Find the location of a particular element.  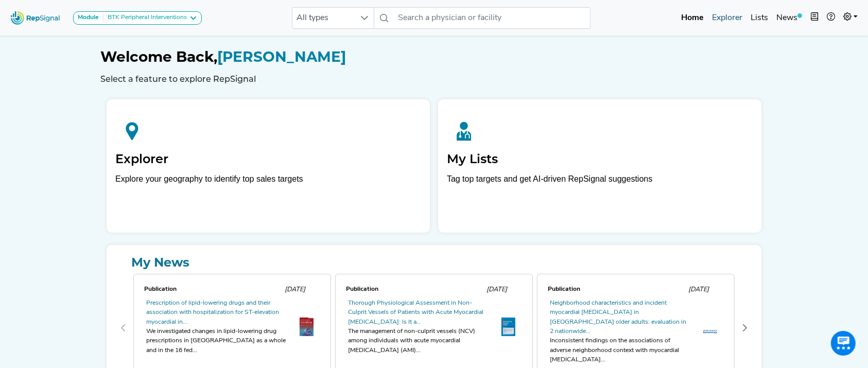

span: All types is located at coordinates (323, 18).